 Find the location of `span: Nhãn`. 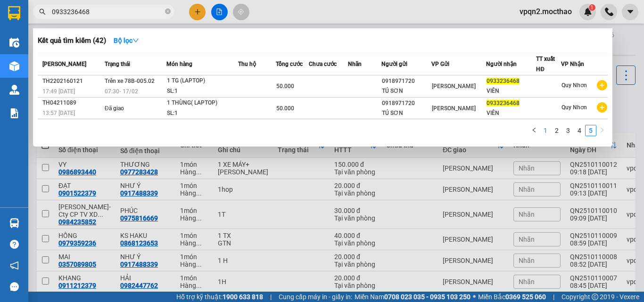

span: Nhãn is located at coordinates (354, 64).